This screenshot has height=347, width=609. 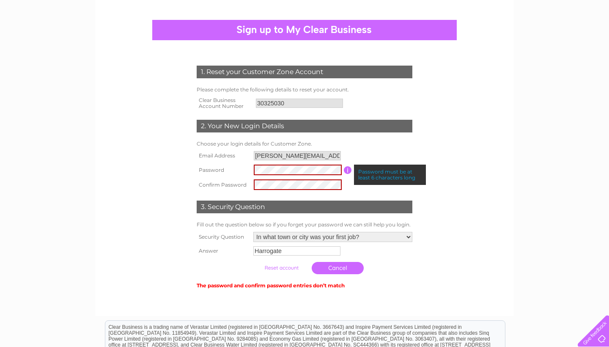 What do you see at coordinates (479, 9) in the screenshot?
I see `span: 0333 014 3131` at bounding box center [479, 9].